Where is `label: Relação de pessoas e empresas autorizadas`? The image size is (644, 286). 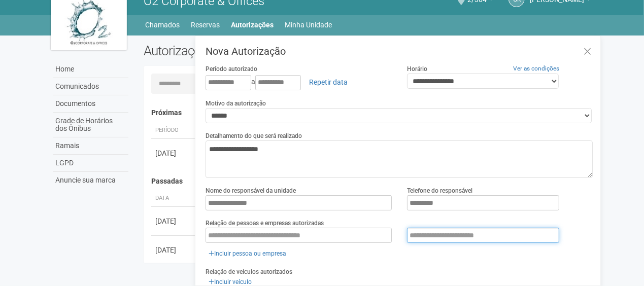 label: Relação de pessoas e empresas autorizadas is located at coordinates (264, 223).